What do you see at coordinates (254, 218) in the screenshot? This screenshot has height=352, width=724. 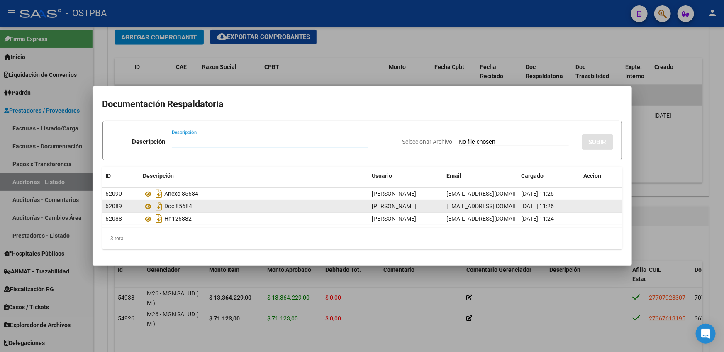 I see `div: Hr 126882` at bounding box center [254, 218].